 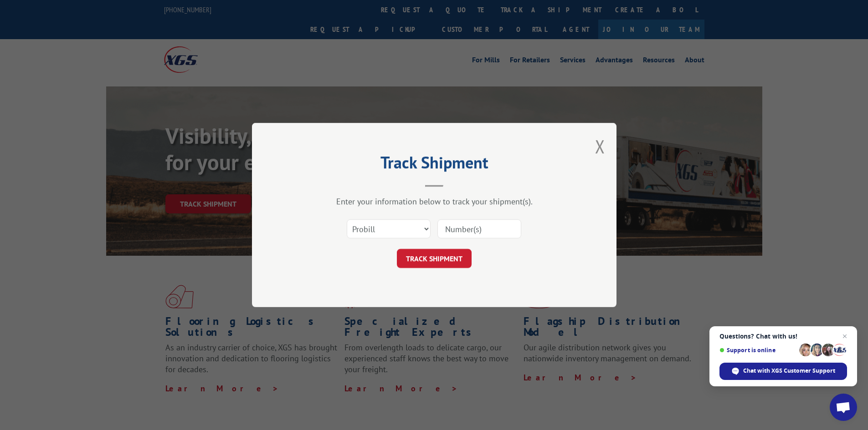 What do you see at coordinates (843, 408) in the screenshot?
I see `div: Open chat` at bounding box center [843, 408].